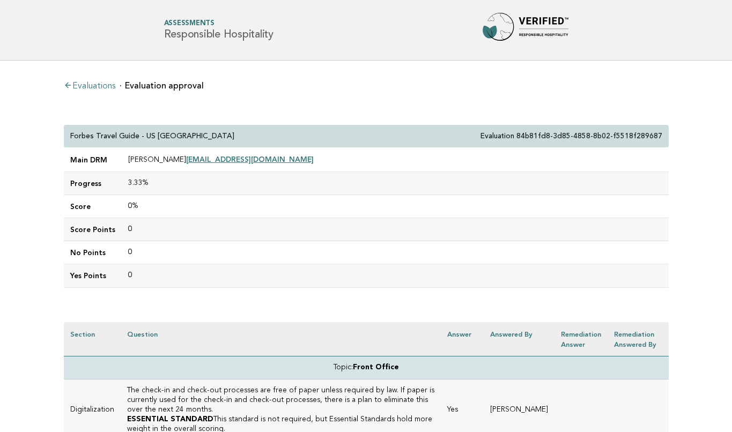 The image size is (732, 432). I want to click on th: Answer, so click(463, 340).